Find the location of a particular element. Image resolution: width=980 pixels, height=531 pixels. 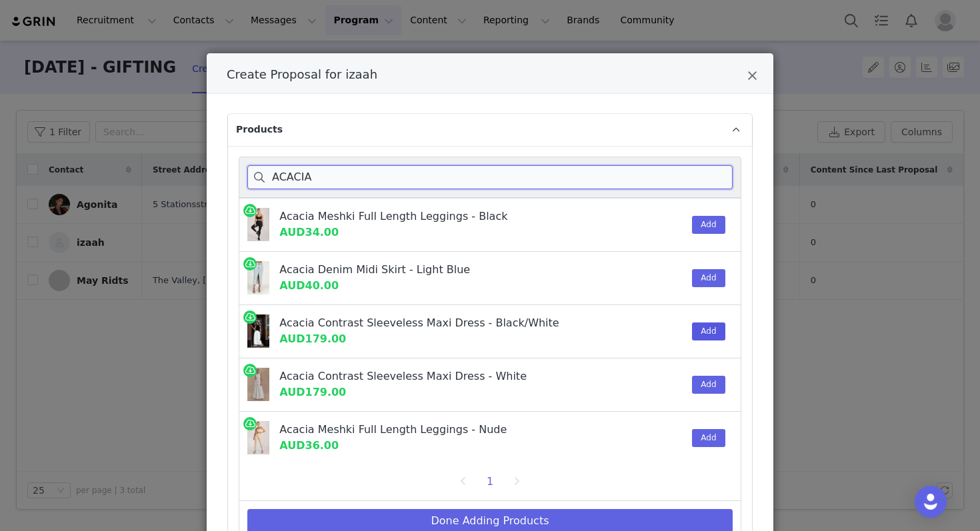

span: Create Proposal for izaah is located at coordinates (302, 74).